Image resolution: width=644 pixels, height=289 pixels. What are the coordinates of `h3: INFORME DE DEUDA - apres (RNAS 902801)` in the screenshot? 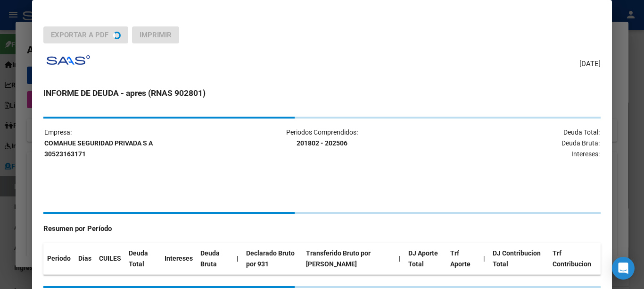 It's located at (322, 93).